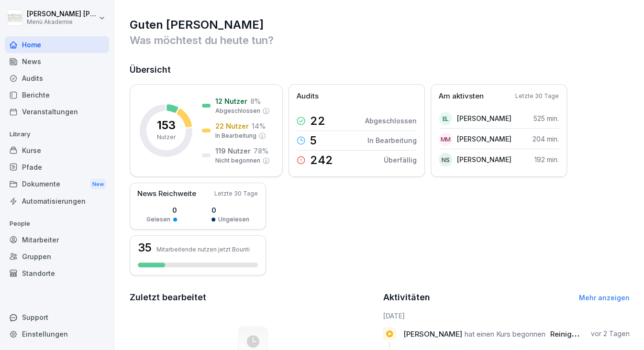 This screenshot has width=644, height=350. I want to click on a: Berichte, so click(57, 95).